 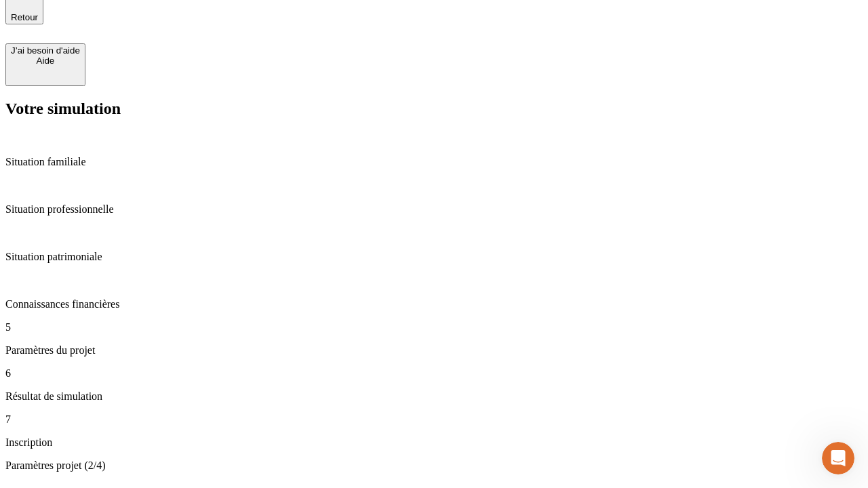 I want to click on h2: Votre simulation, so click(x=434, y=108).